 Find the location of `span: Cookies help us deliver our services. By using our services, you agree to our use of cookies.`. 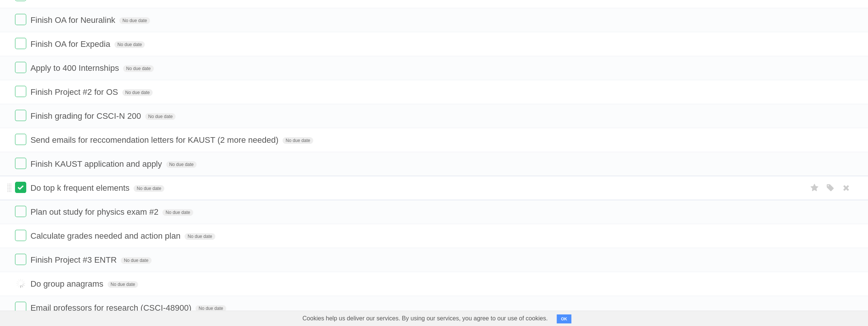

span: Cookies help us deliver our services. By using our services, you agree to our use of cookies. is located at coordinates (425, 319).